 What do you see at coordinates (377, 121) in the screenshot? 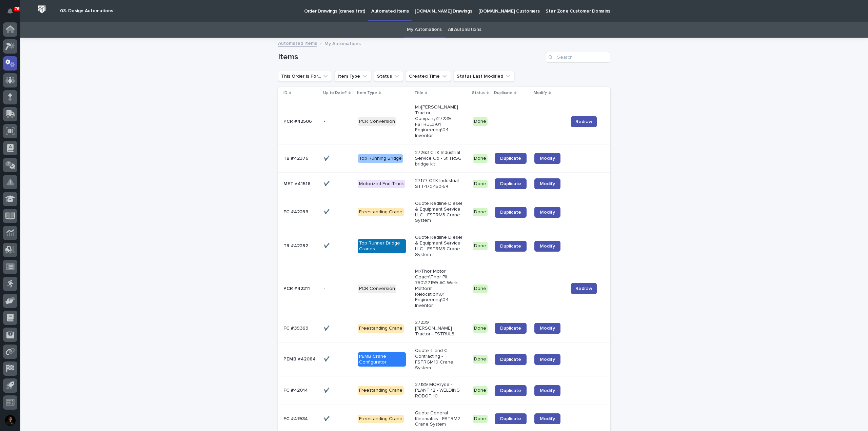
I see `div: PCR Conversion` at bounding box center [377, 121].